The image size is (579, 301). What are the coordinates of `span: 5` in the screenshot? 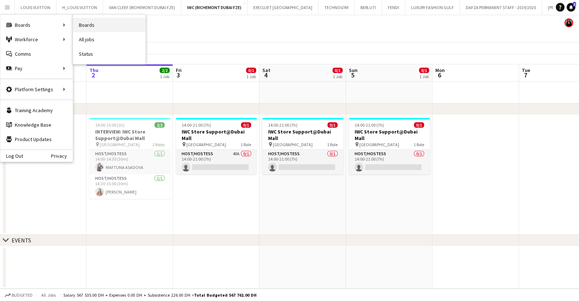 It's located at (353, 75).